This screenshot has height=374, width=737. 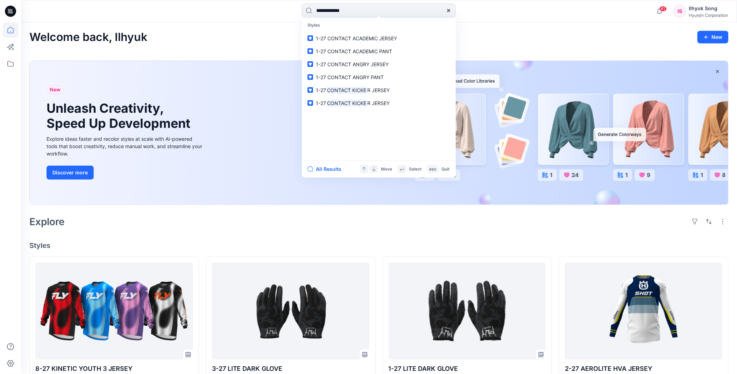 What do you see at coordinates (120, 116) in the screenshot?
I see `h1: Unleash Creativity, Speed Up Development` at bounding box center [120, 116].